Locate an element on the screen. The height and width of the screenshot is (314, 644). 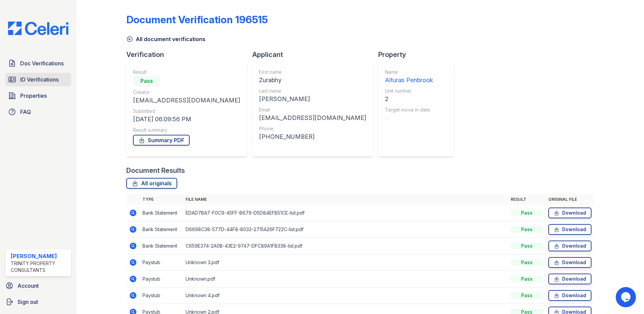
a: Name Alturas Penbrook is located at coordinates (409, 77).